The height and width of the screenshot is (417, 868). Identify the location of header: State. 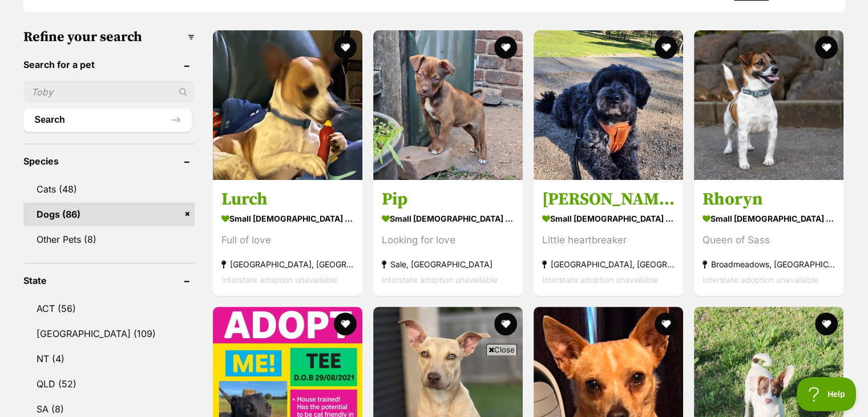
(109, 280).